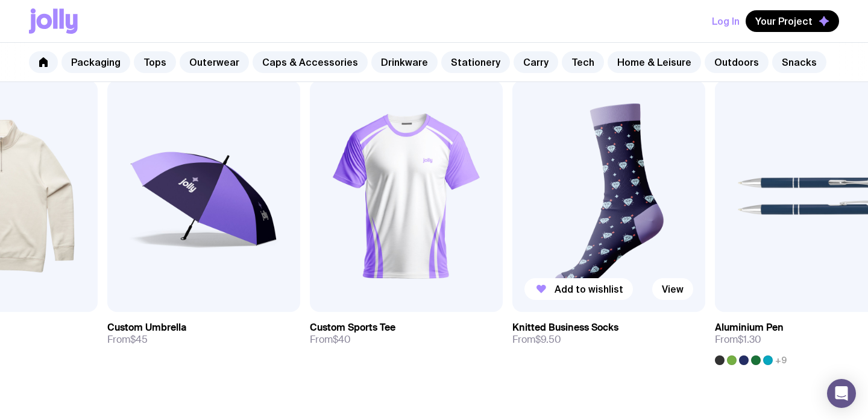 The width and height of the screenshot is (868, 420). I want to click on span: Add to wishlist, so click(589, 289).